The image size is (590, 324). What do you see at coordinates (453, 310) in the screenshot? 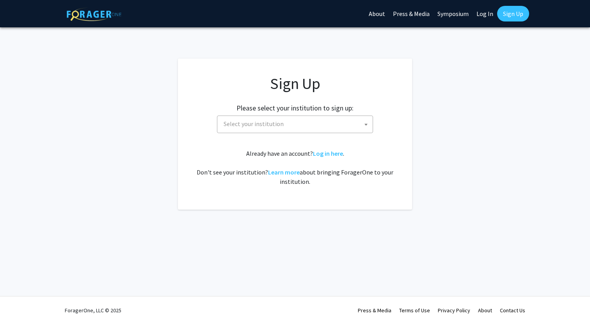
I see `a: Privacy Policy` at bounding box center [453, 310].